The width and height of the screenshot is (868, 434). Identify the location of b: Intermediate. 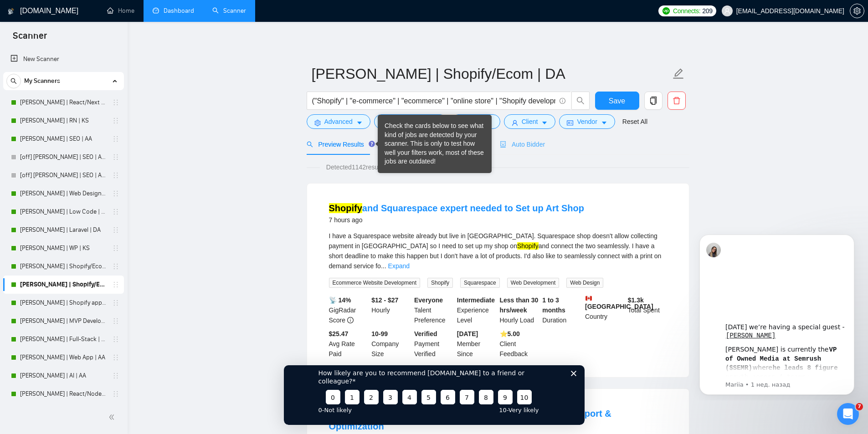
(476, 300).